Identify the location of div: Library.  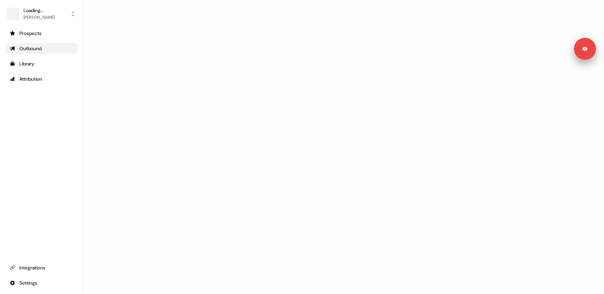
(41, 64).